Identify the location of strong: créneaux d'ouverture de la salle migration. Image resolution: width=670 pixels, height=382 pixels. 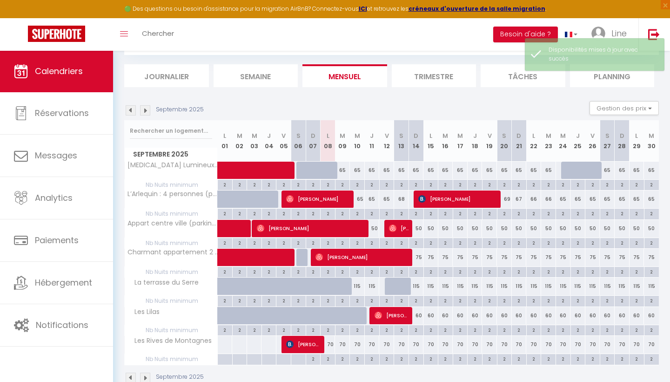
(477, 8).